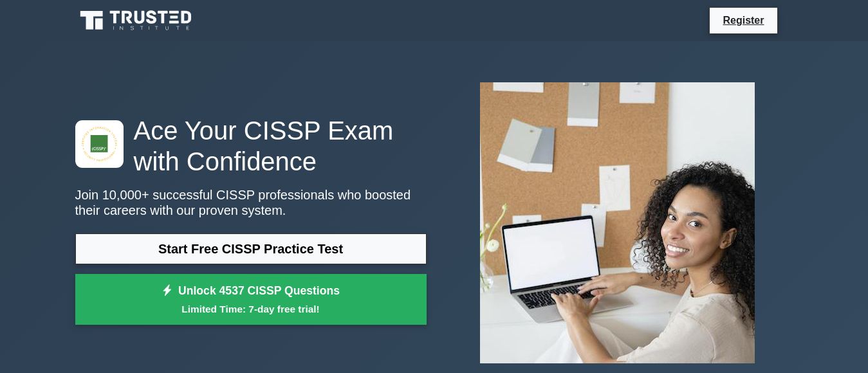 This screenshot has width=868, height=373. What do you see at coordinates (251, 146) in the screenshot?
I see `h1: Ace Your CISSP Exam with Confidence` at bounding box center [251, 146].